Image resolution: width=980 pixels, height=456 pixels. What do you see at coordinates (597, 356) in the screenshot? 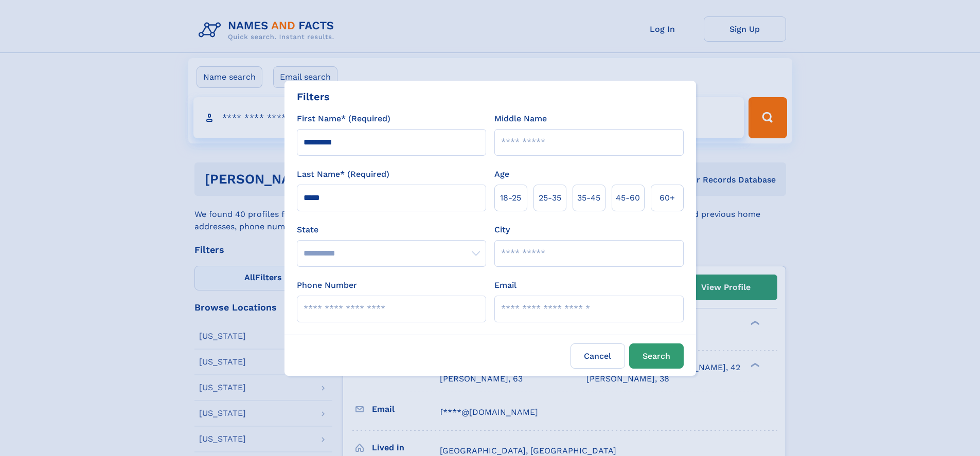
I see `label: Cancel` at bounding box center [597, 356].